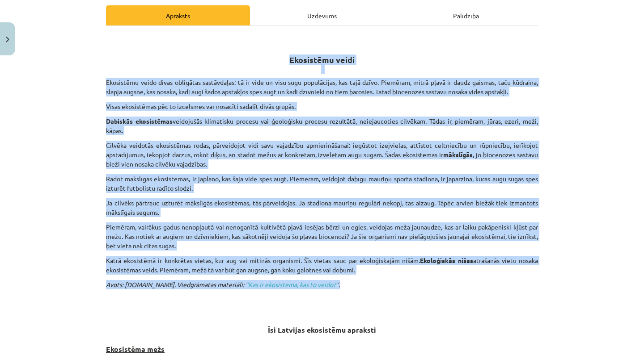 The width and height of the screenshot is (644, 355). I want to click on p: veidojušās klimatisku procesu vai ģeoloģisku procesu rezultātā, neiejaucoties cilvēkam. Tādas ir,..., so click(322, 126).